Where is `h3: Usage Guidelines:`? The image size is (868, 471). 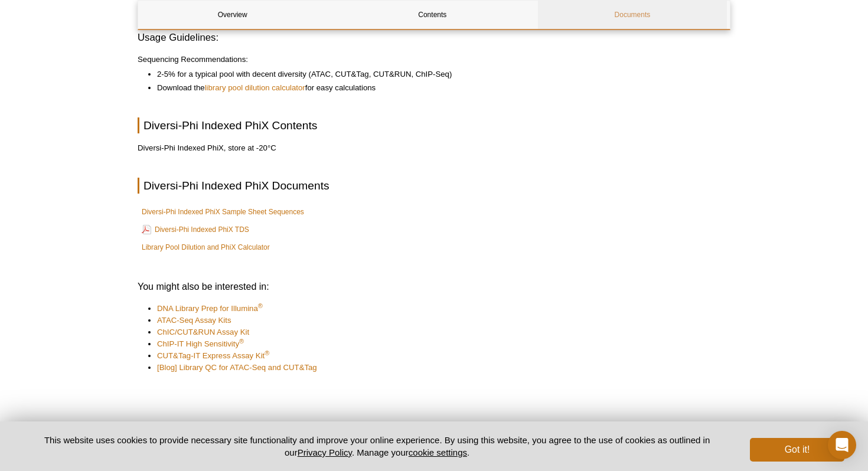
h3: Usage Guidelines: is located at coordinates (434, 38).